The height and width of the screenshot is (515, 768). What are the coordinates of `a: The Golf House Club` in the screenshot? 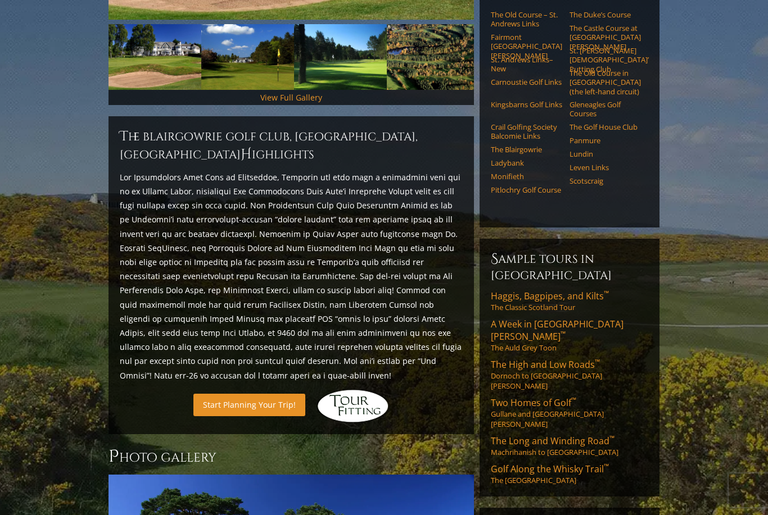 It's located at (605, 127).